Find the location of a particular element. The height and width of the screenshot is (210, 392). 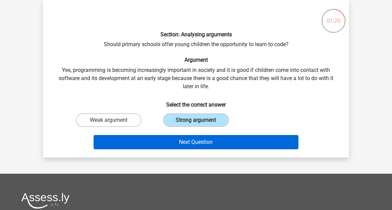

label: Weak argument is located at coordinates (109, 120).